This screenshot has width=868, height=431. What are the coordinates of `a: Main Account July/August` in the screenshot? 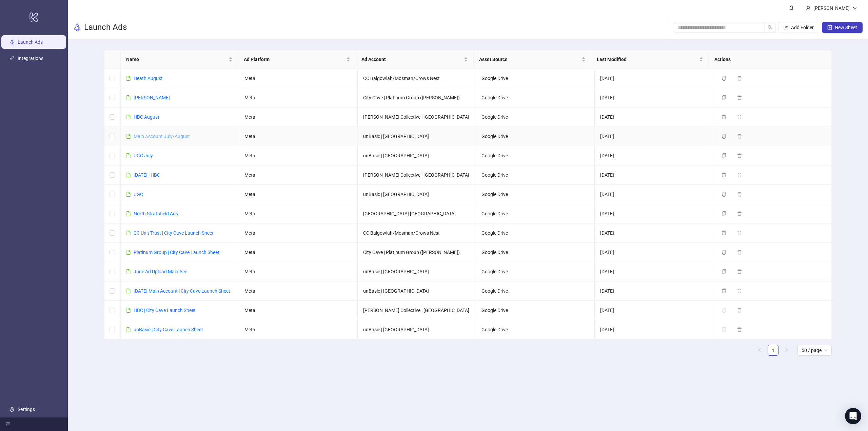 It's located at (162, 136).